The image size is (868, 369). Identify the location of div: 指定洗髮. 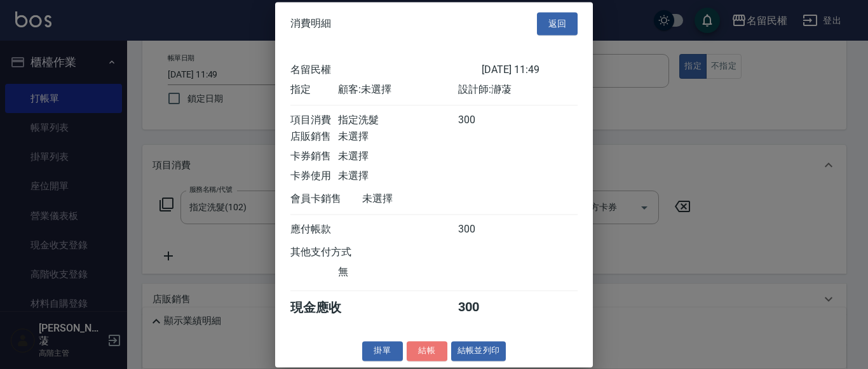
(397, 120).